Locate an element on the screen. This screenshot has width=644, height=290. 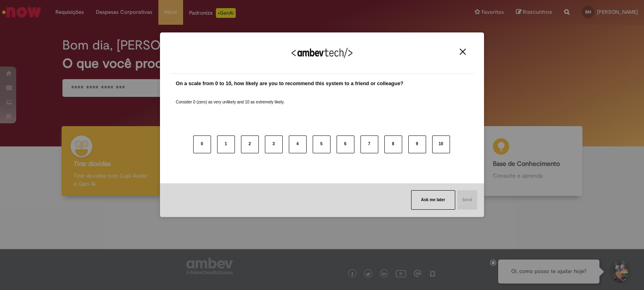
img: Logo Ambevtech is located at coordinates (322, 52).